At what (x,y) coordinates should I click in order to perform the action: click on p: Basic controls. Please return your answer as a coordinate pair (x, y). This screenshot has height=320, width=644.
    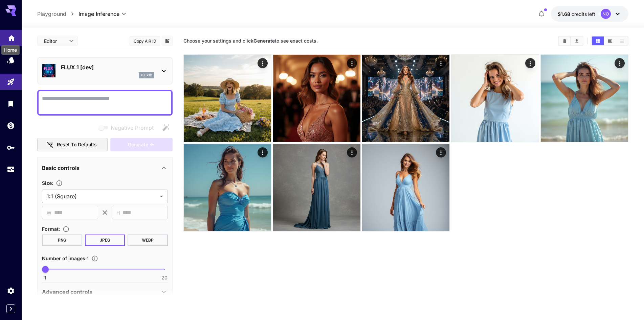
    Looking at the image, I should click on (61, 168).